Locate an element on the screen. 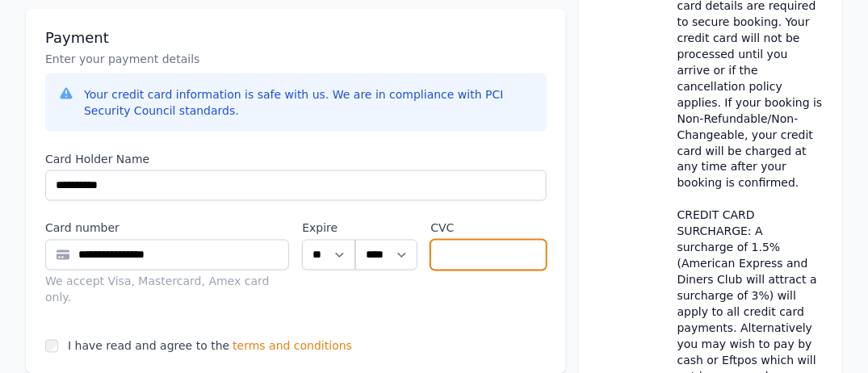 The image size is (868, 373). label: Card number is located at coordinates (167, 228).